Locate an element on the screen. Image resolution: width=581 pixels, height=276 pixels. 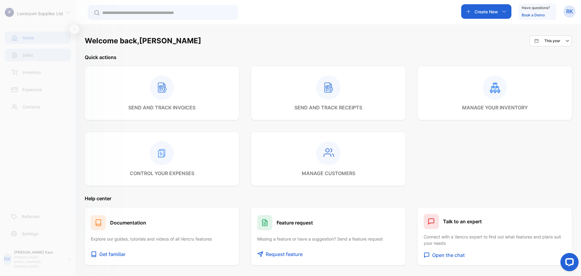
p: send and track receipts is located at coordinates (329, 108).